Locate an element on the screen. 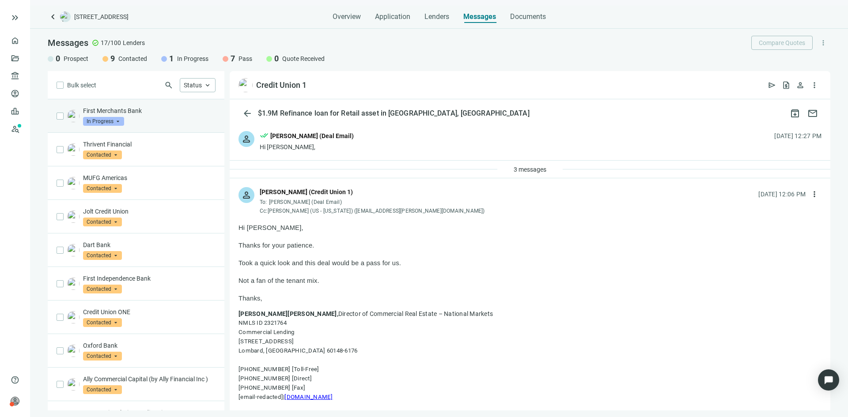  div: To: is located at coordinates (372, 202).